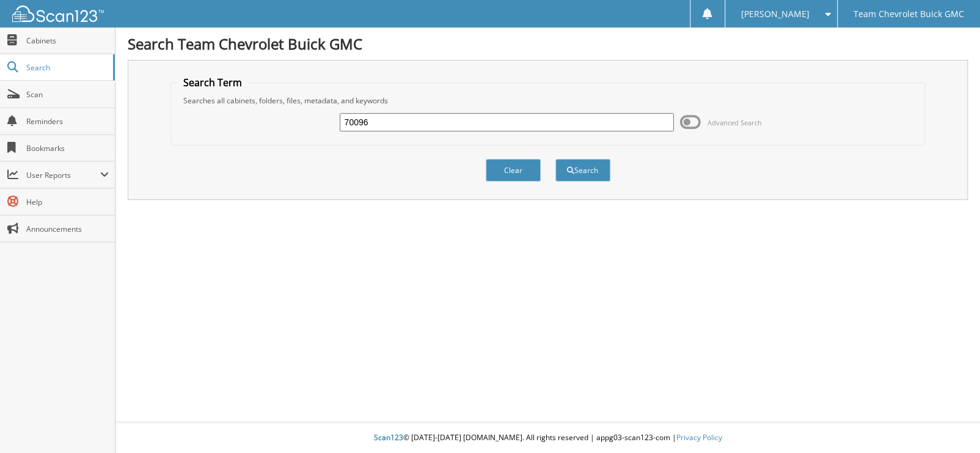 This screenshot has width=980, height=453. What do you see at coordinates (67, 201) in the screenshot?
I see `span: Help` at bounding box center [67, 201].